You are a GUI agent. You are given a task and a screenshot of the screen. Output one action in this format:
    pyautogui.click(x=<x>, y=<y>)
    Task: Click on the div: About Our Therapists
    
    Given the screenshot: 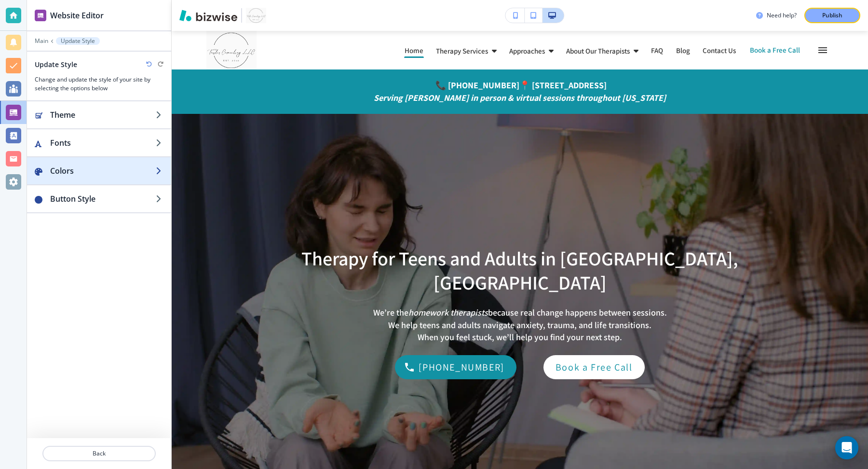 What is the action you would take?
    pyautogui.click(x=608, y=50)
    